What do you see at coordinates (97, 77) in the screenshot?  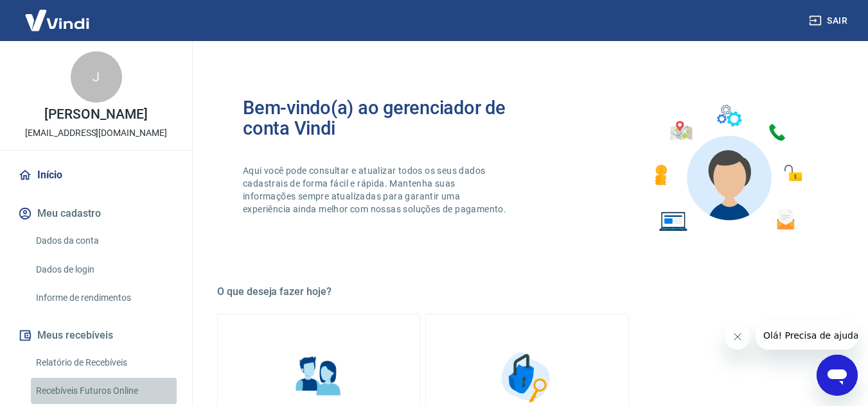 I see `div: J` at bounding box center [97, 77].